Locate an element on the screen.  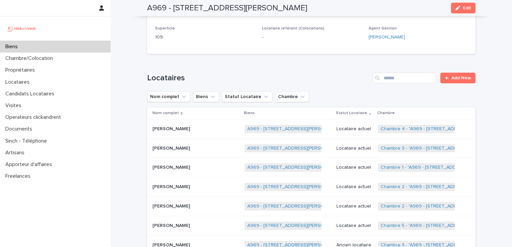
p: Sinch - Téléphone is located at coordinates (27, 141).